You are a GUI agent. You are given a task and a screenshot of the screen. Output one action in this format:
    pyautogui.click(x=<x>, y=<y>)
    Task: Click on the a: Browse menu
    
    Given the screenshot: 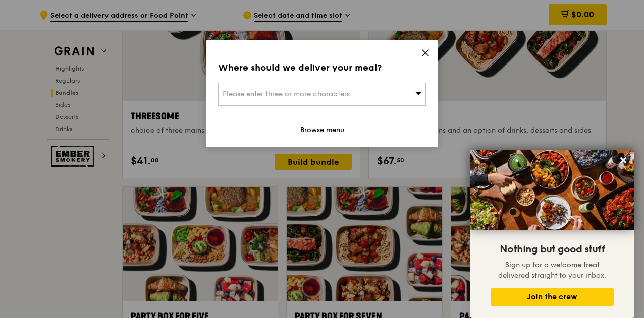 What is the action you would take?
    pyautogui.click(x=322, y=130)
    